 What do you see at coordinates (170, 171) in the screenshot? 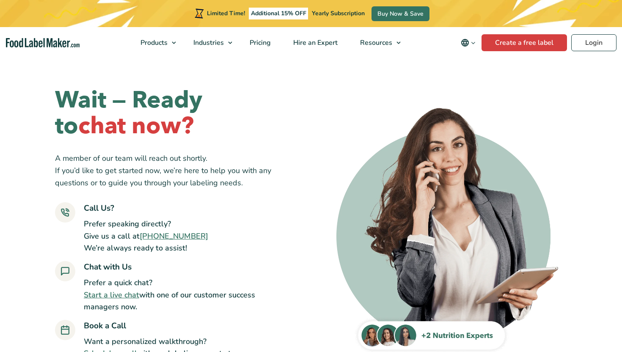
I see `p: A member of our team will reach out shortly. If you’d like to get started now, we’re here to help...` at bounding box center [170, 171].